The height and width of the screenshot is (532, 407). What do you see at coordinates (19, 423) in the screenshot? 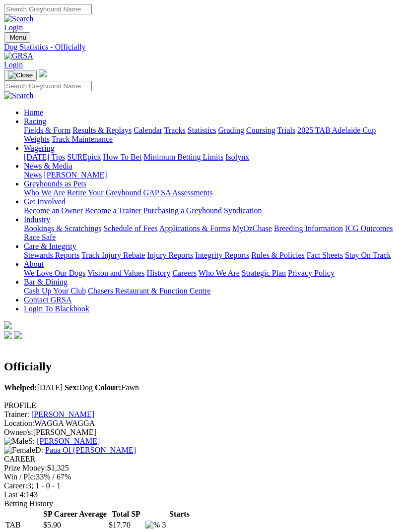
I see `span: Location:` at bounding box center [19, 423].